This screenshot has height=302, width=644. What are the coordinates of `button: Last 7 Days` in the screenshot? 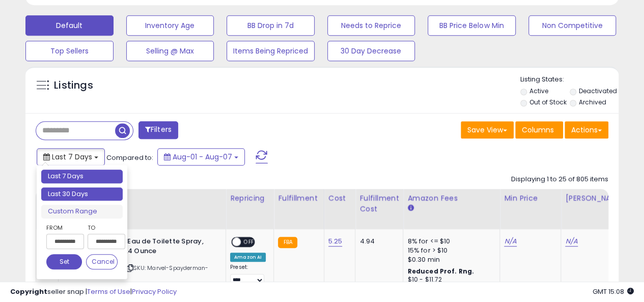 It's located at (71, 157).